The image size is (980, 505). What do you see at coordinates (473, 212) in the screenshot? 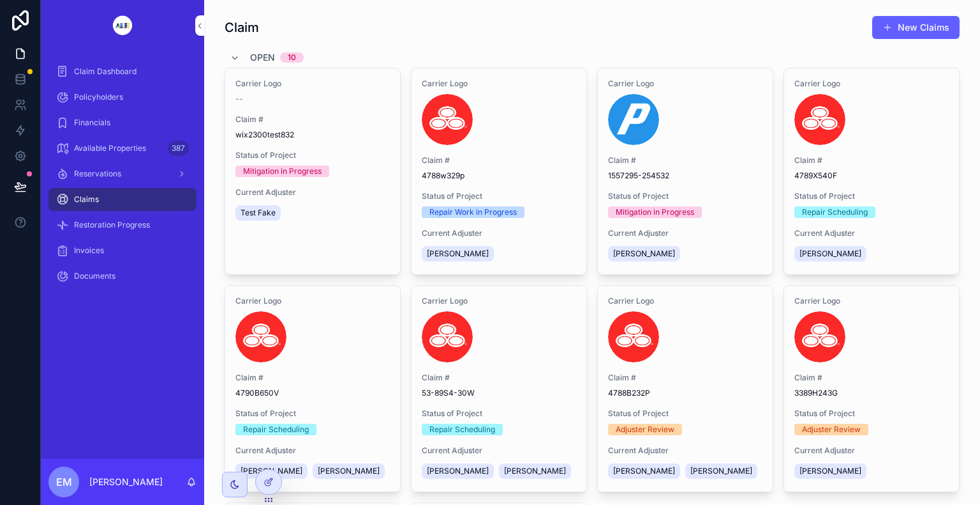
I see `div: Repair Work in Progress` at bounding box center [473, 212].